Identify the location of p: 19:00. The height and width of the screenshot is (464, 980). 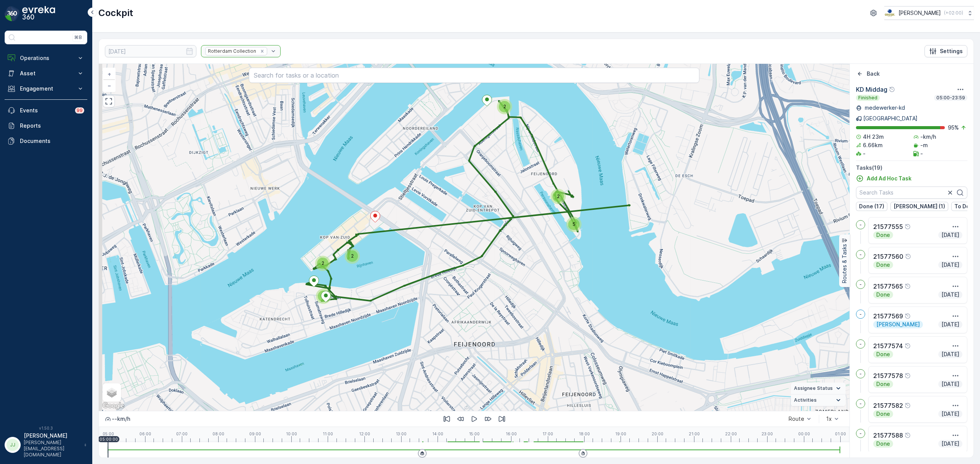
(621, 434).